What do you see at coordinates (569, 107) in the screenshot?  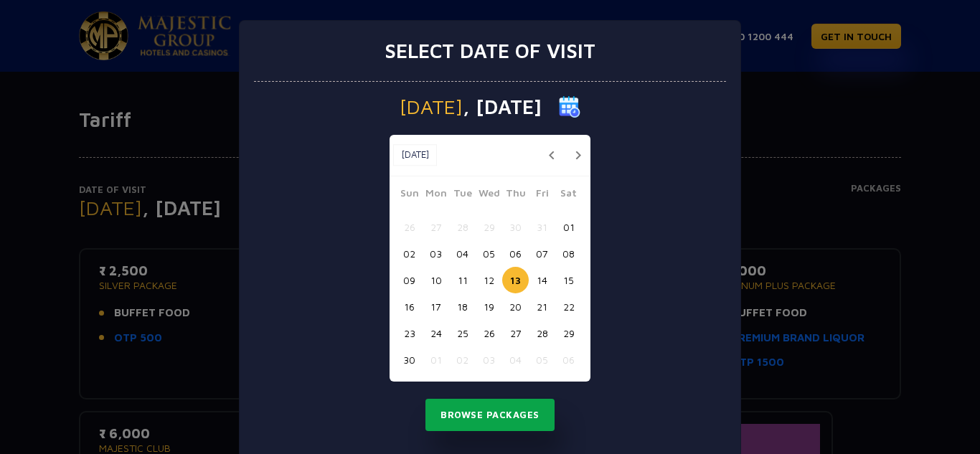 I see `img: calender icon` at bounding box center [569, 107].